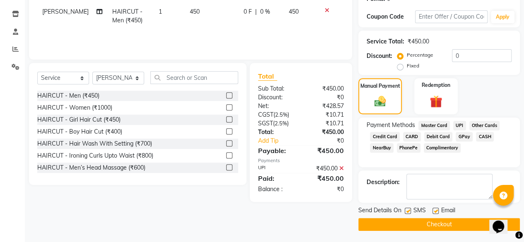 Image resolution: width=524 pixels, height=242 pixels. What do you see at coordinates (390, 17) in the screenshot?
I see `div: Coupon Code` at bounding box center [390, 17].